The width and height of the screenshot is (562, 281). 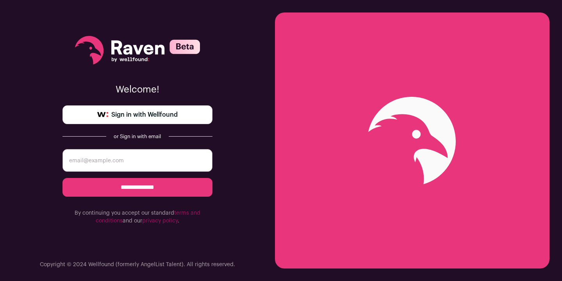 I want to click on p: By continuing you accept our standard and our ., so click(x=137, y=217).